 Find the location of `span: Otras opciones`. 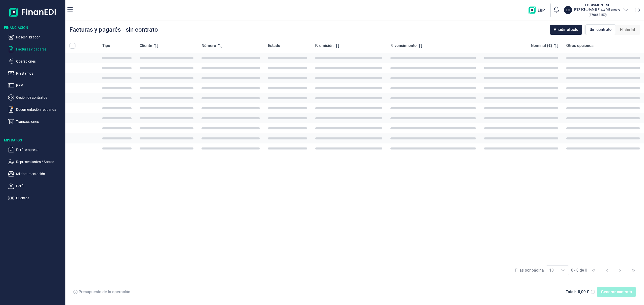

span: Otras opciones is located at coordinates (580, 46).